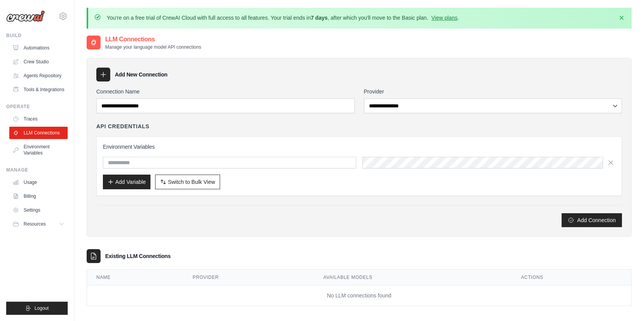  I want to click on a: Usage, so click(38, 183).